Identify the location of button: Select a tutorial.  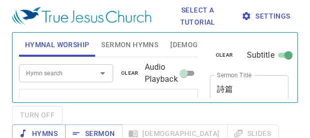
(197, 16).